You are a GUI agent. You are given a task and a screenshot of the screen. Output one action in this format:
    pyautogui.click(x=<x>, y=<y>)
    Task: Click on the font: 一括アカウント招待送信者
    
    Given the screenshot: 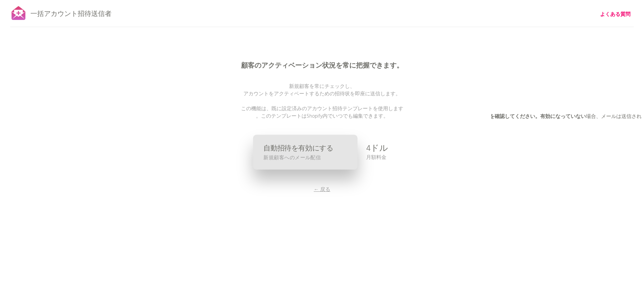 What is the action you would take?
    pyautogui.click(x=71, y=14)
    